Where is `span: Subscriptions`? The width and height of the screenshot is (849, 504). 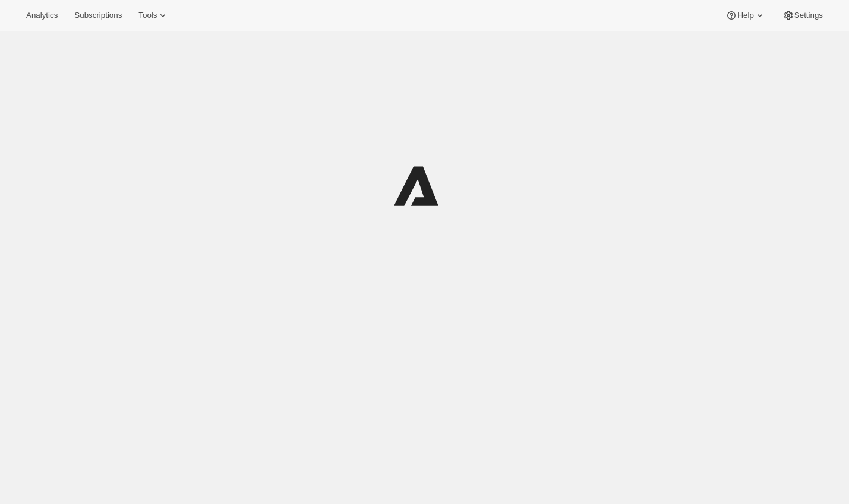
span: Subscriptions is located at coordinates (98, 16).